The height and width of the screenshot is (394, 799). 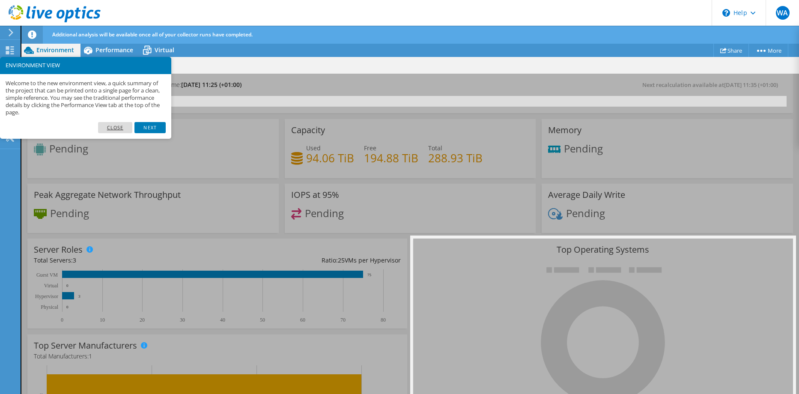 I want to click on span: WA, so click(x=782, y=13).